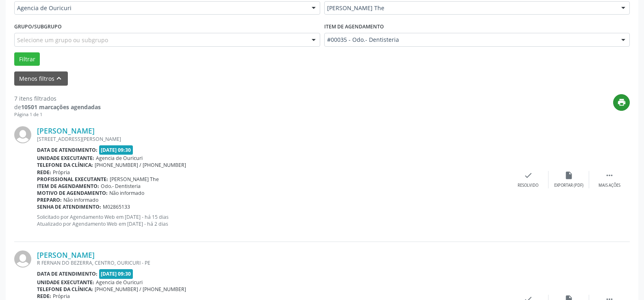  What do you see at coordinates (41, 78) in the screenshot?
I see `button: Menos filtroskeyboard_arrow_up` at bounding box center [41, 78].